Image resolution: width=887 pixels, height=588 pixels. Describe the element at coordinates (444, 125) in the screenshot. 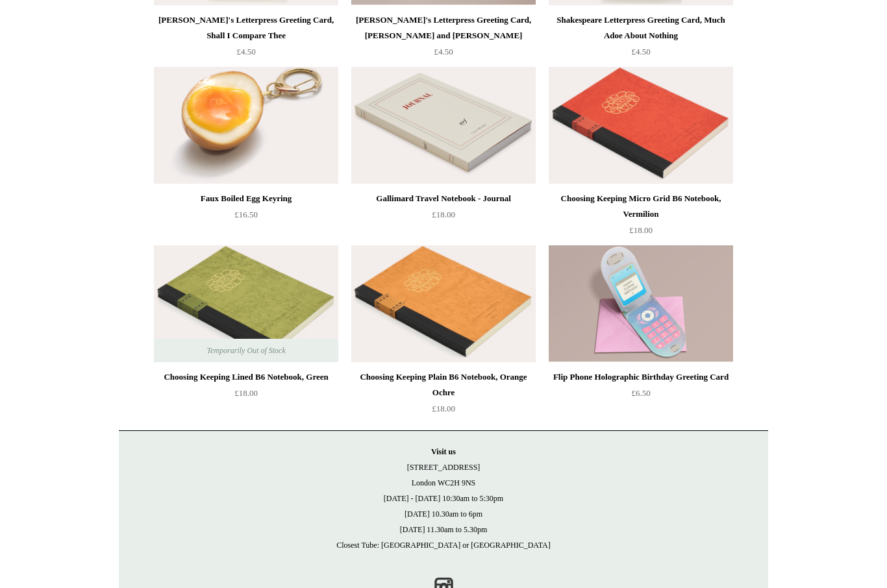

I see `a: Gallimard Travel Notebook - Journal Gallimard Travel Notebook - Journal` at that location.